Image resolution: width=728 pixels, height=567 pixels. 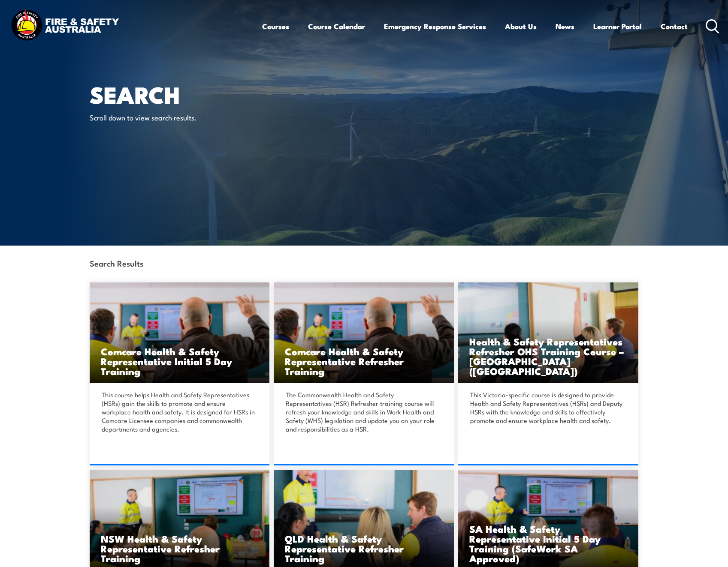 What do you see at coordinates (565, 26) in the screenshot?
I see `a: News` at bounding box center [565, 26].